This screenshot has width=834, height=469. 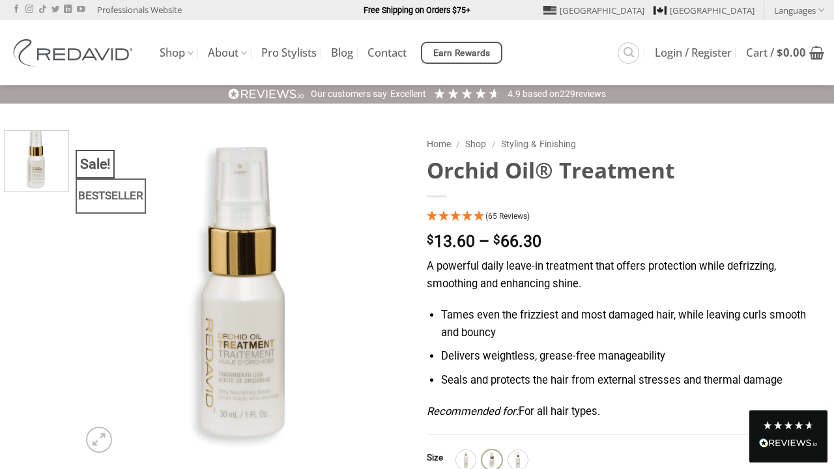 What do you see at coordinates (798, 10) in the screenshot?
I see `a: Languages` at bounding box center [798, 10].